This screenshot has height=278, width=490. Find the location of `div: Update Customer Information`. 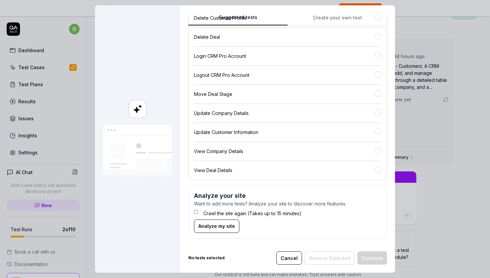

div: Update Customer Information is located at coordinates (285, 132).